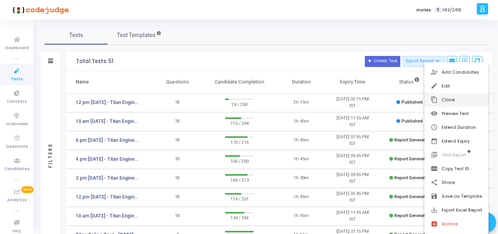  I want to click on button: Add Candidates, so click(456, 72).